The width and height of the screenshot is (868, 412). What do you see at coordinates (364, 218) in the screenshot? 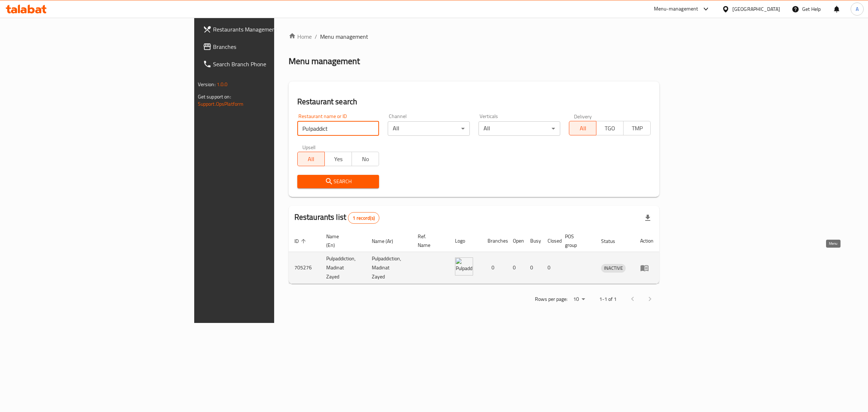
I see `div: Total records count` at bounding box center [364, 218].